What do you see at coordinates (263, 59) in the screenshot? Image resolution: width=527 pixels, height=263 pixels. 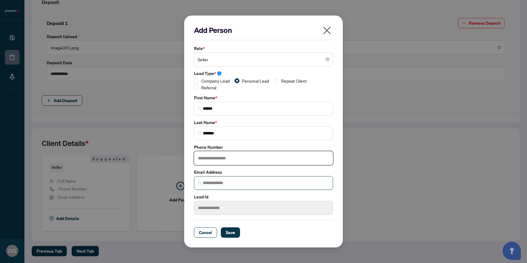 I see `span: Seller` at bounding box center [263, 59].